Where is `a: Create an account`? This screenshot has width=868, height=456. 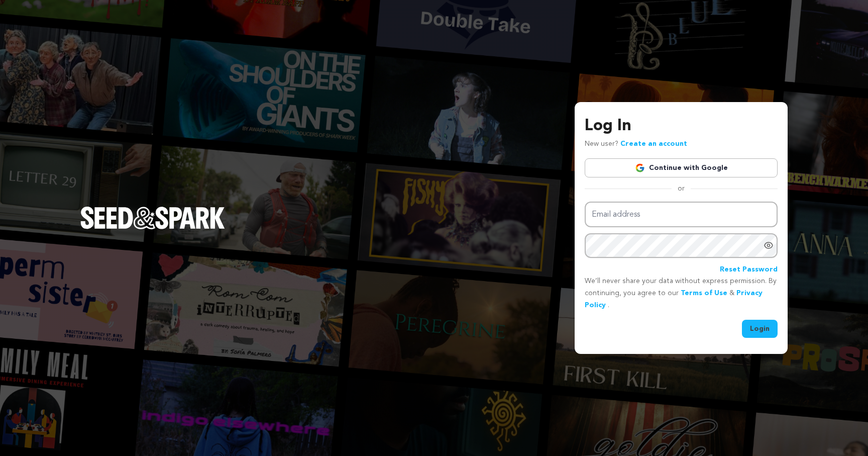
a: Create an account is located at coordinates (654, 144).